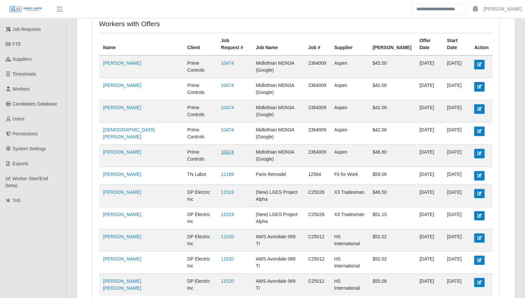  What do you see at coordinates (278, 44) in the screenshot?
I see `th: Job Name` at bounding box center [278, 44].